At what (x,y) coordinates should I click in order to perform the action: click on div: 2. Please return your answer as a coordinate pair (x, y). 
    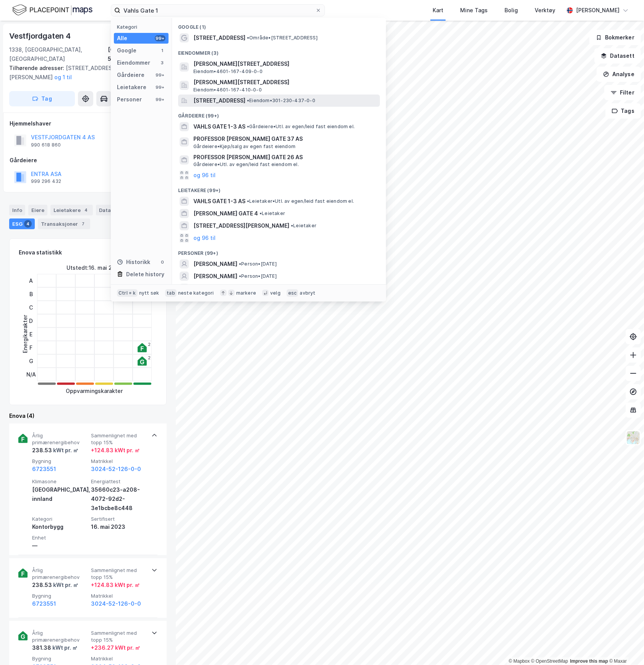
    Looking at the image, I should click on (149, 358).